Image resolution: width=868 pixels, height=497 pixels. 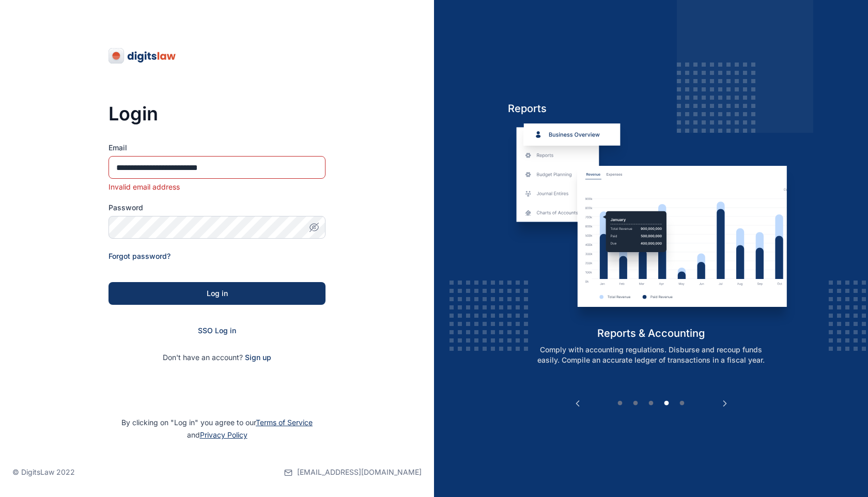 What do you see at coordinates (651, 225) in the screenshot?
I see `img: reports-and-accounting` at bounding box center [651, 225].